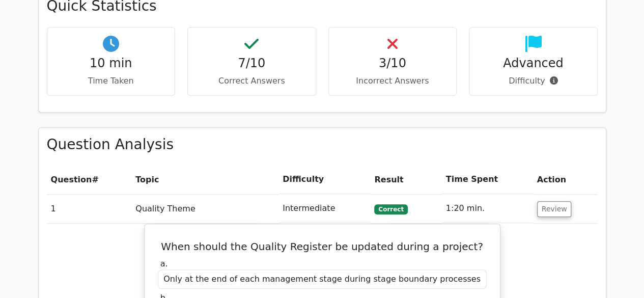  What do you see at coordinates (390, 209) in the screenshot?
I see `span: Correct` at bounding box center [390, 209].